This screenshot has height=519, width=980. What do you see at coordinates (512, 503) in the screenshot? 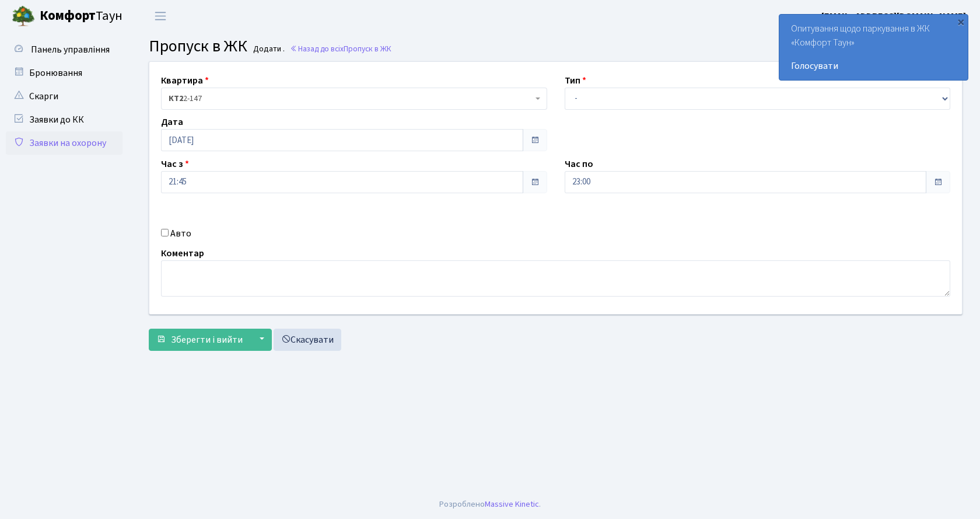
I see `a: Massive Kinetic` at bounding box center [512, 503].